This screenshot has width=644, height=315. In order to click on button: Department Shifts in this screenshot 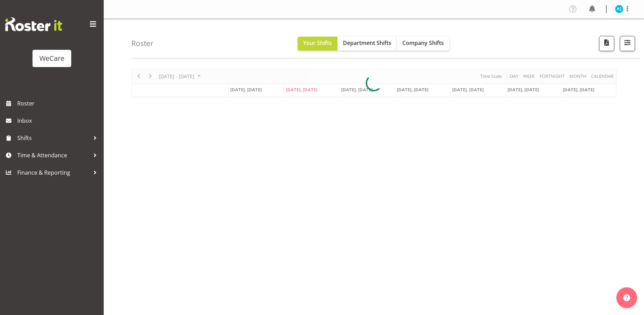, I will do `click(367, 43)`.